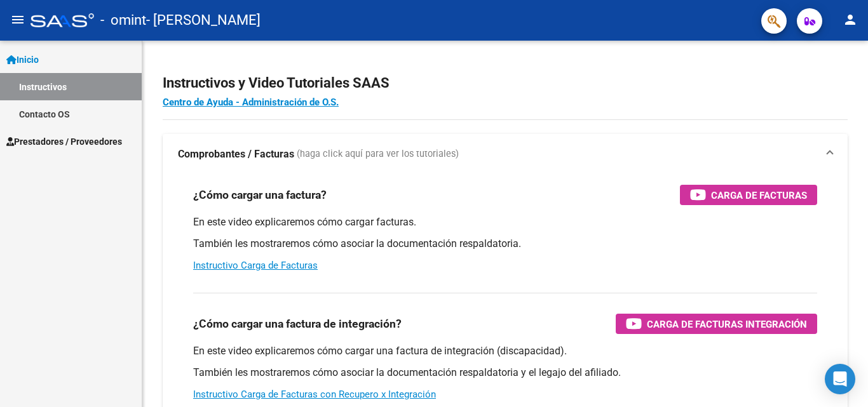 Image resolution: width=868 pixels, height=407 pixels. What do you see at coordinates (65, 142) in the screenshot?
I see `span: Prestadores / Proveedores` at bounding box center [65, 142].